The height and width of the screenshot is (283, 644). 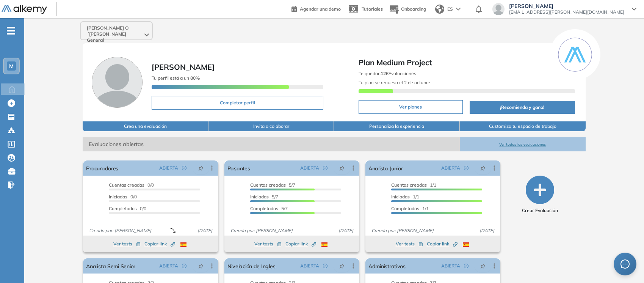 What do you see at coordinates (407, 9) in the screenshot?
I see `button: Onboarding` at bounding box center [407, 9].